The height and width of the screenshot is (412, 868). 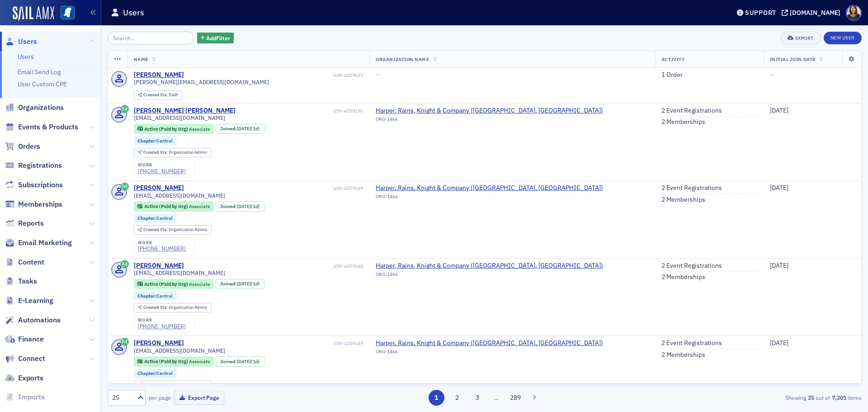 What do you see at coordinates (34, 108) in the screenshot?
I see `a: Organizations` at bounding box center [34, 108].